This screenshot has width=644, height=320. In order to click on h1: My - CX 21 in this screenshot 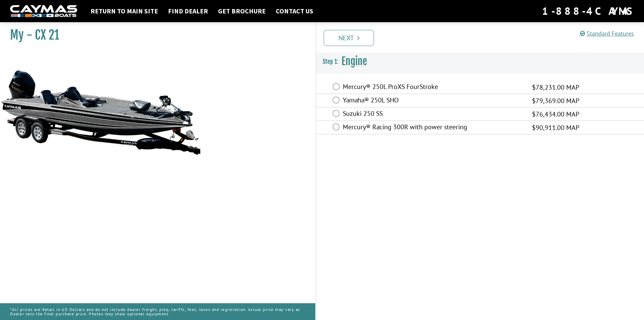, I will do `click(155, 35)`.